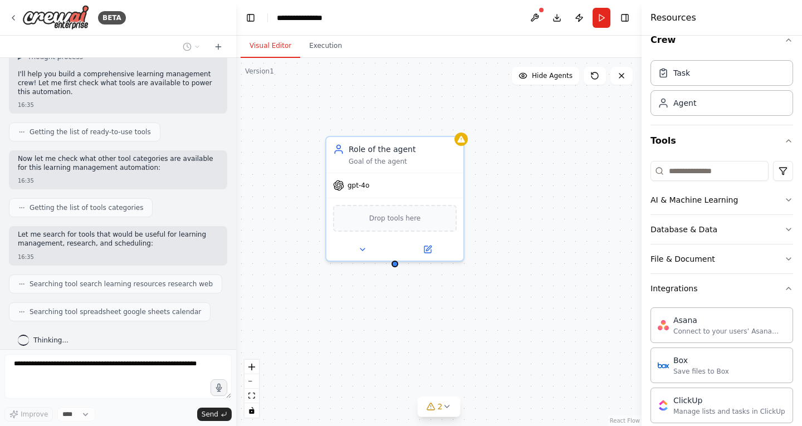 This screenshot has height=426, width=802. I want to click on p: Let me search for tools that would be useful for learning management, research, and scheduling:, so click(118, 239).